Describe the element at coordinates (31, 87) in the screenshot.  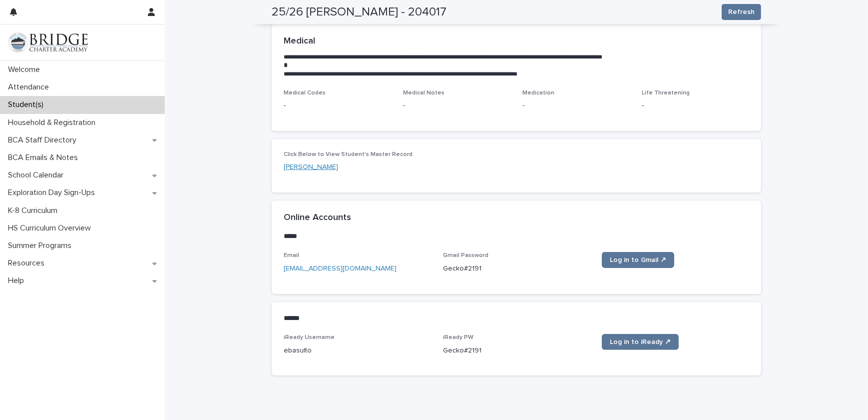
I see `p: Attendance` at that location.